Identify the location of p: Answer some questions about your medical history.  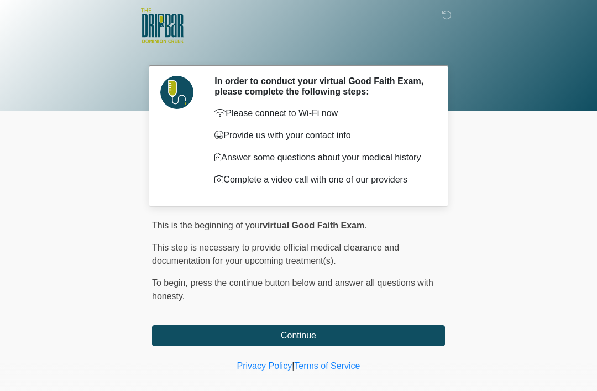
(321, 157).